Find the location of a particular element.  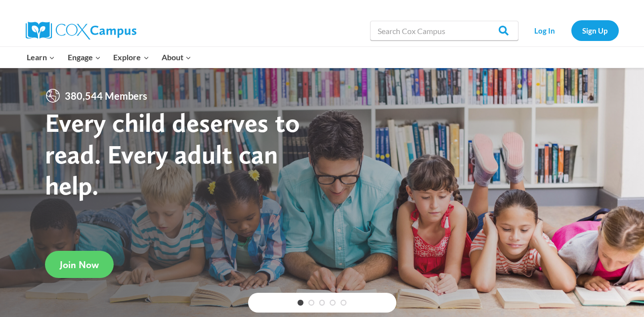

span: 380,544 Members is located at coordinates (106, 96).